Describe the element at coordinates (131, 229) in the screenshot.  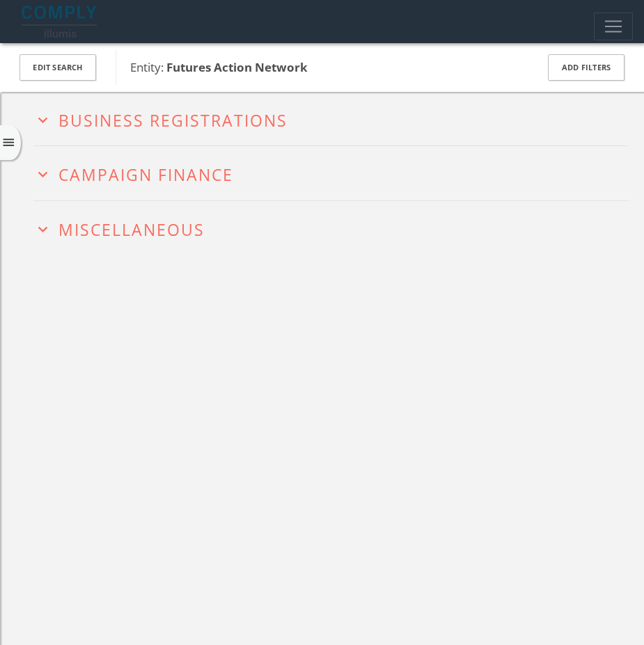
I see `span: Miscellaneous` at that location.